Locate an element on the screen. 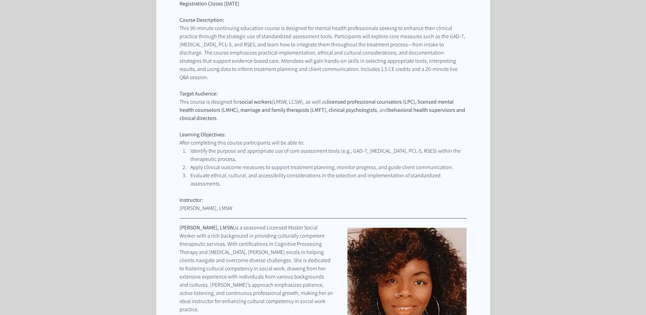 This screenshot has width=646, height=315. span: After completing this course participants will be able to: is located at coordinates (242, 142).